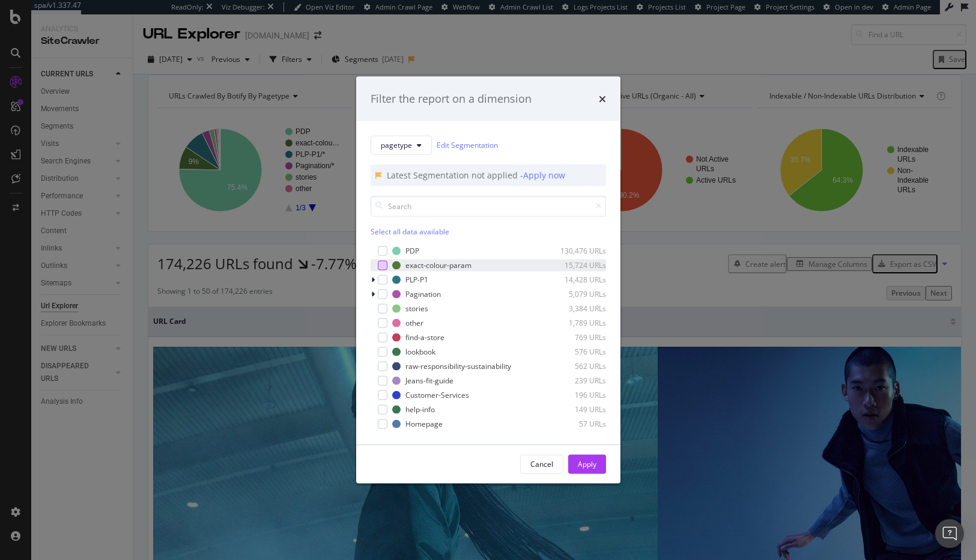  I want to click on div: PDP, so click(412, 251).